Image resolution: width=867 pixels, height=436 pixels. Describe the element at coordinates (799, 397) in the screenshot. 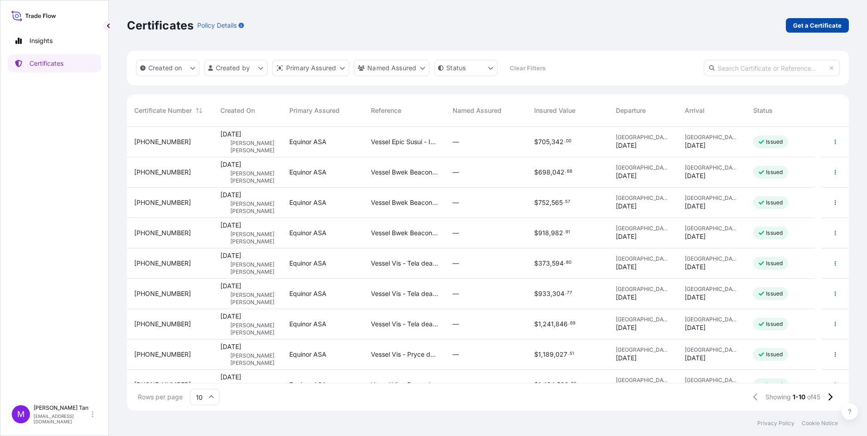

I see `span: 1-10` at that location.